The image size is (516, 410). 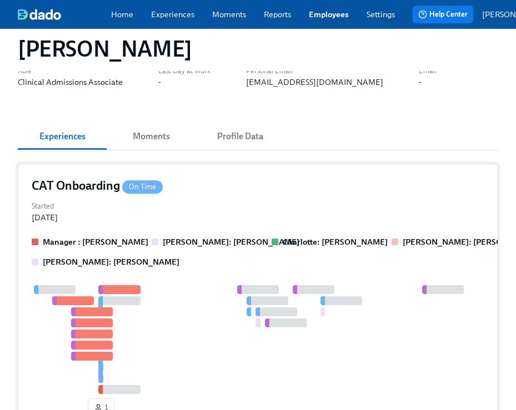 I want to click on label: Started, so click(x=44, y=207).